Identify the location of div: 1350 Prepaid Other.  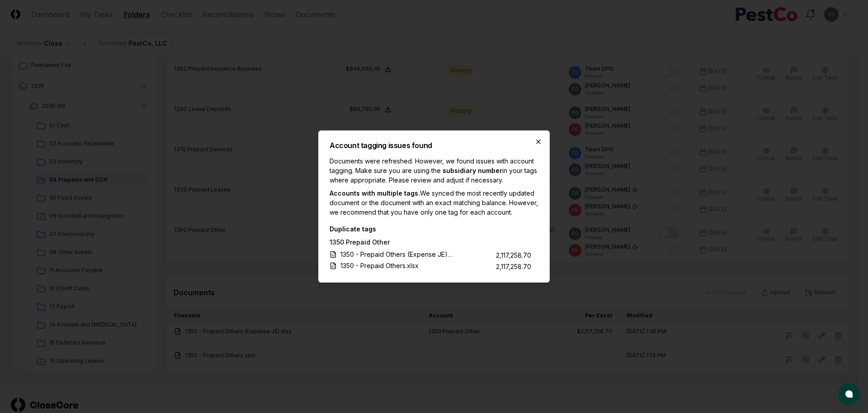
(430, 243).